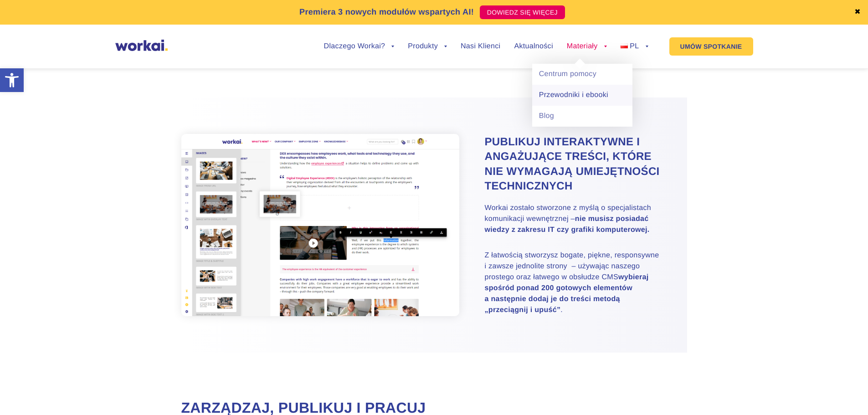 This screenshot has height=415, width=868. I want to click on a: UMÓW SPOTKANIE, so click(711, 46).